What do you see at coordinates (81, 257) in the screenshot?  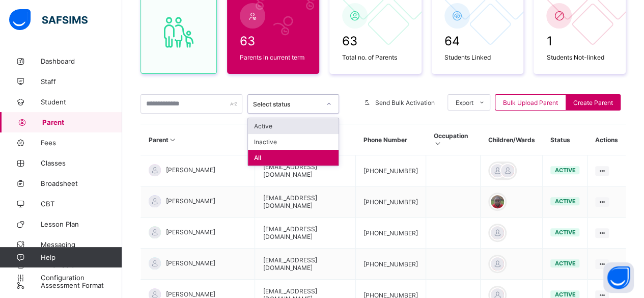 I see `span: Help` at bounding box center [81, 257].